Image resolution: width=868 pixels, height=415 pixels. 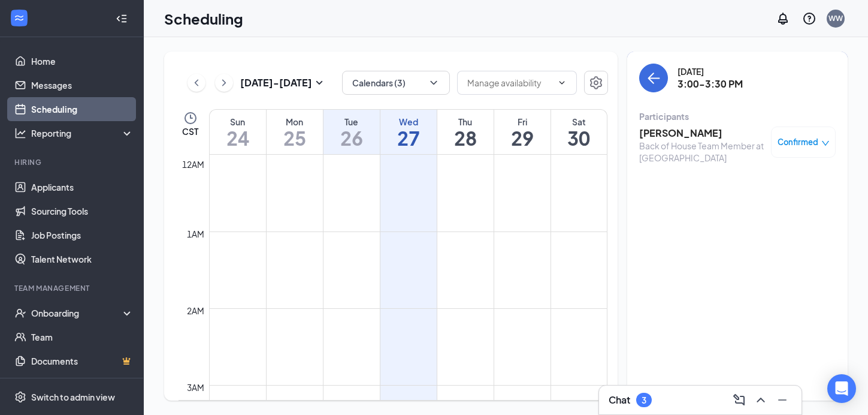 I want to click on a: August 25, 2025, so click(x=295, y=132).